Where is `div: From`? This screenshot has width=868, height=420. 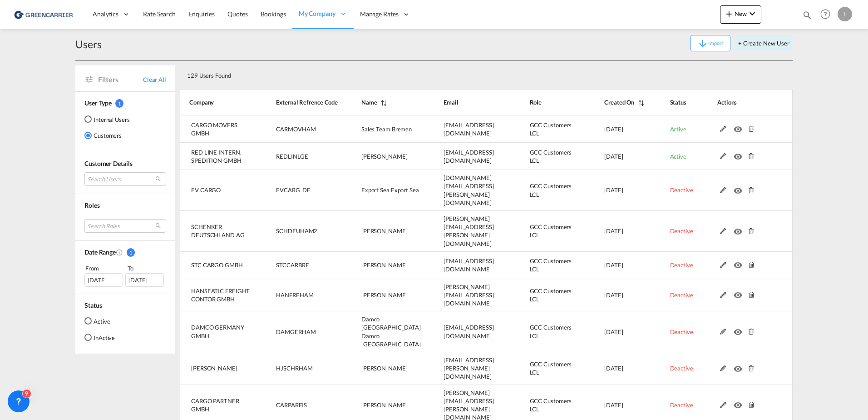 div: From is located at coordinates (105, 268).